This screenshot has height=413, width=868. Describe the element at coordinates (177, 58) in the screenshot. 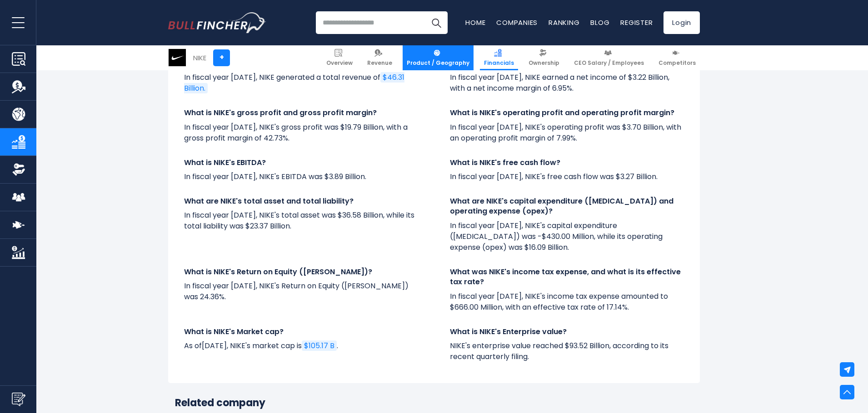

I see `img: NKE logo` at that location.